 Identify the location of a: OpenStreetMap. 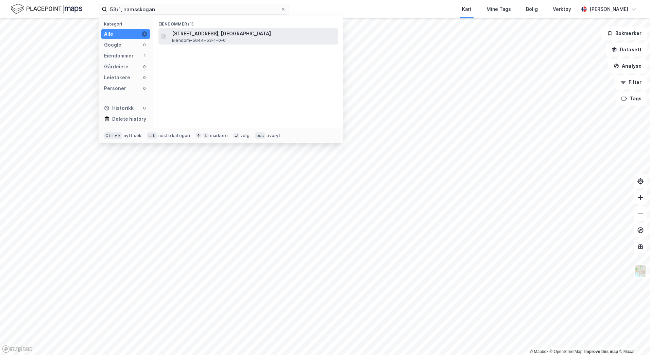
(566, 351).